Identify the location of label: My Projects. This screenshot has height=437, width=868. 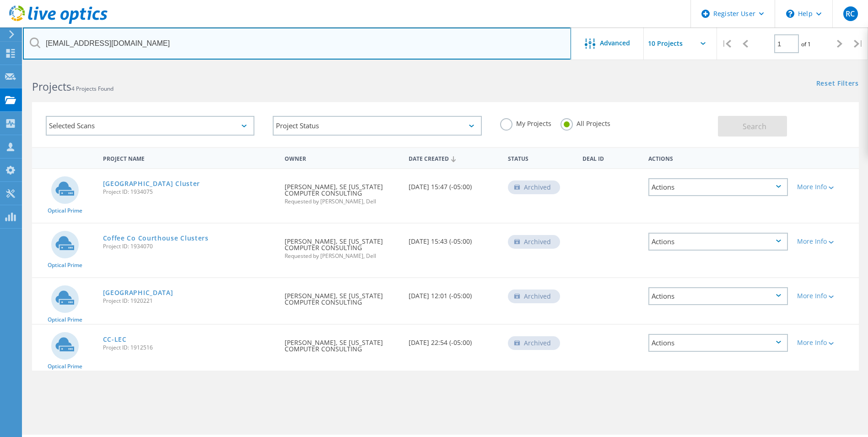
(525, 122).